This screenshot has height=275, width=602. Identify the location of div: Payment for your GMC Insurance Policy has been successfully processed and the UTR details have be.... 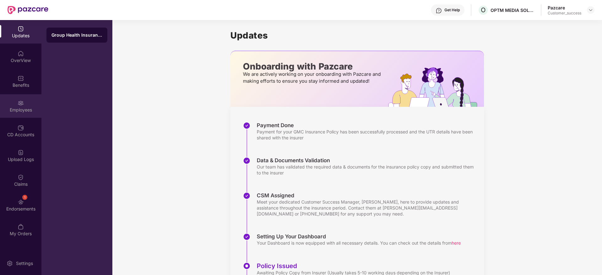
(367, 135).